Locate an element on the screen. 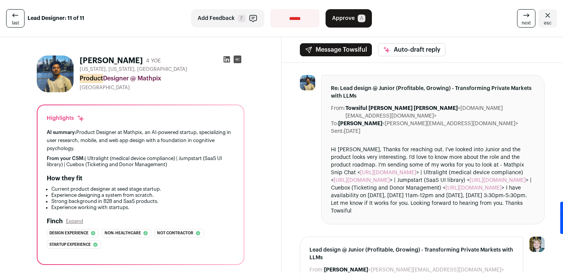  button: Approve A is located at coordinates (348, 18).